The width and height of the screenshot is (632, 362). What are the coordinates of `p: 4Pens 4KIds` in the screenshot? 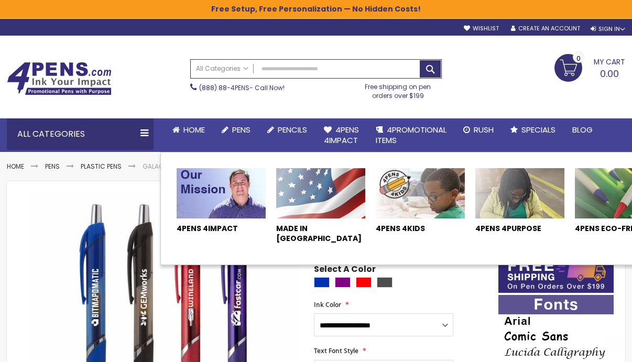 It's located at (420, 231).